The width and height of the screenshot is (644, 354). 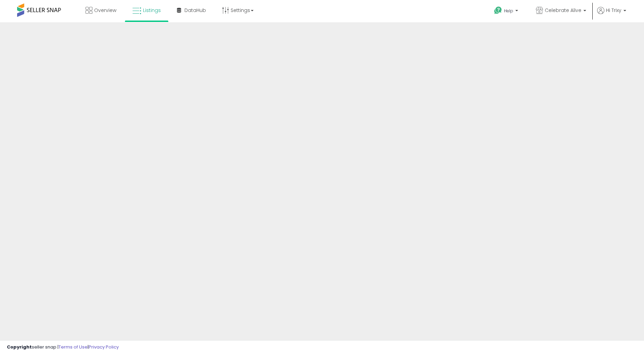 I want to click on span: Listings, so click(x=152, y=10).